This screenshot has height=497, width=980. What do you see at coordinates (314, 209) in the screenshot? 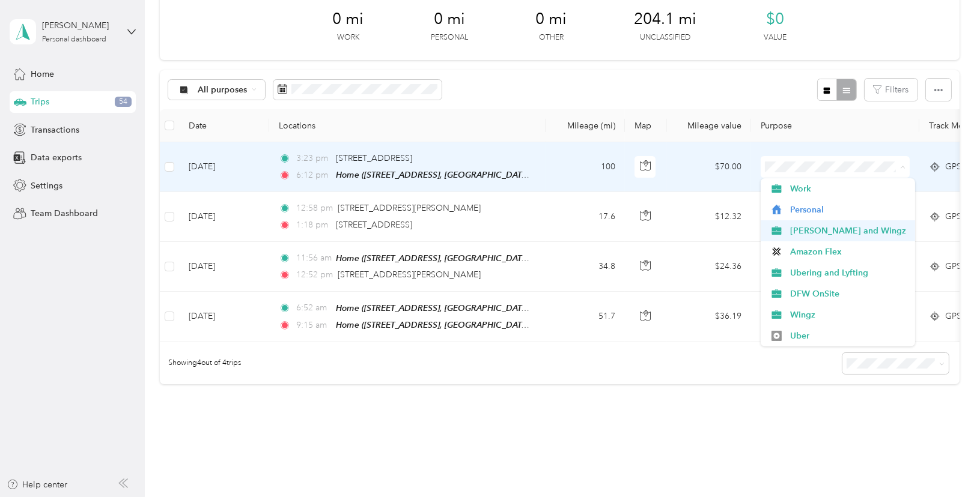
I see `span: 12:58 pm` at bounding box center [314, 209].